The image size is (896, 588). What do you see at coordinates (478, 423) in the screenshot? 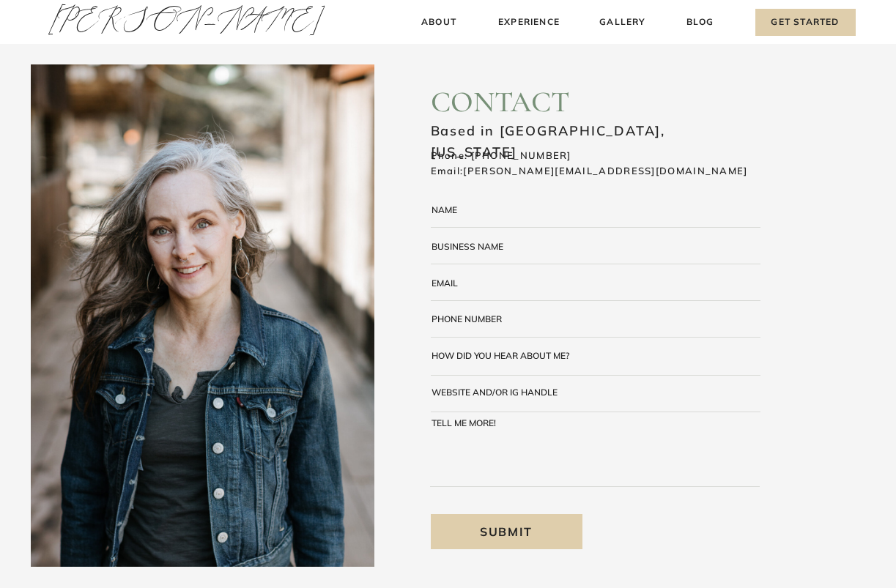
I see `div: tell me more!` at bounding box center [478, 423].